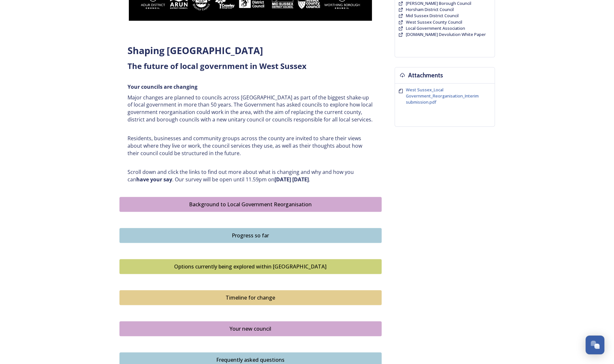 This screenshot has height=364, width=614. Describe the element at coordinates (251, 176) in the screenshot. I see `p: Scroll down and click the links to find out more about what is changing and why and how you can ....` at that location.